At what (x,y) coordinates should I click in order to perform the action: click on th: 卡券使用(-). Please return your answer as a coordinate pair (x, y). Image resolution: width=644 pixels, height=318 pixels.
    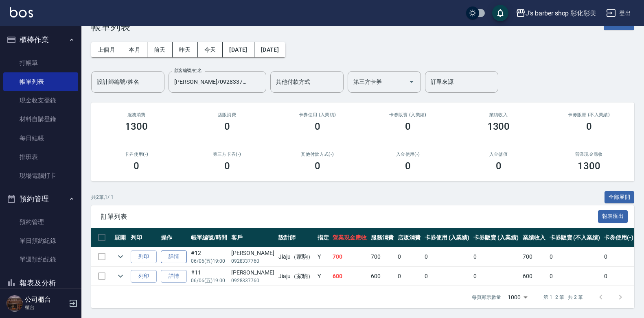
    Looking at the image, I should click on (619, 237).